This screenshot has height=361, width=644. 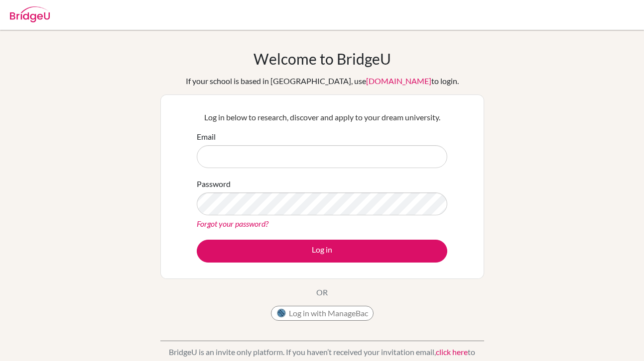 What do you see at coordinates (322, 59) in the screenshot?
I see `h1: Welcome to BridgeU` at bounding box center [322, 59].